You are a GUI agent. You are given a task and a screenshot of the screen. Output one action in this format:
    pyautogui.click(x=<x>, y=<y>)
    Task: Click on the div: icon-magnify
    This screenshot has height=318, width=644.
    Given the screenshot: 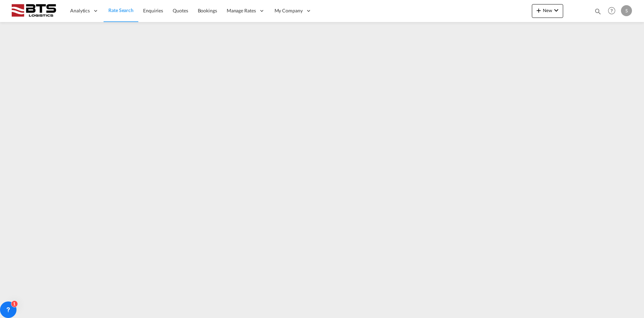 What is the action you would take?
    pyautogui.click(x=598, y=13)
    